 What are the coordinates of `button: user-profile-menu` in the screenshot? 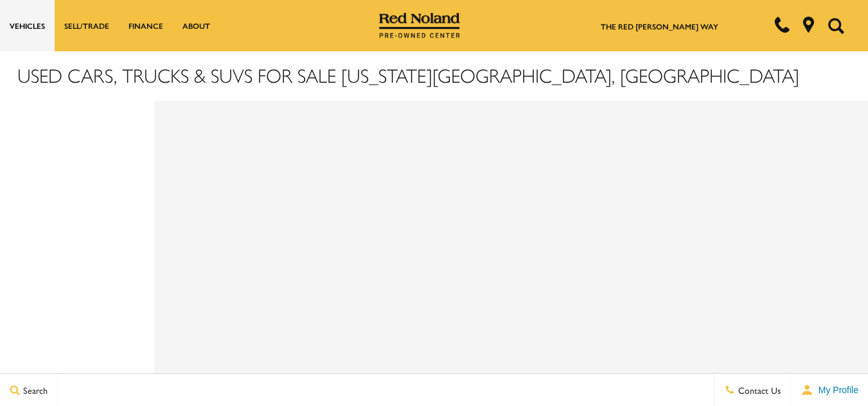 It's located at (829, 390).